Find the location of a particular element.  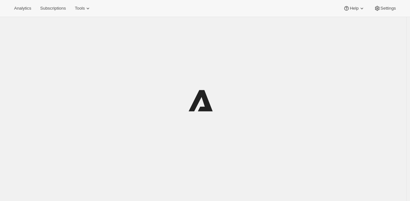

button: Analytics is located at coordinates (22, 8).